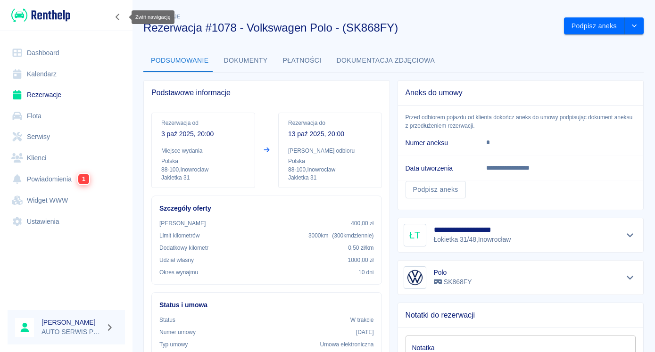 This screenshot has height=352, width=655. Describe the element at coordinates (203, 151) in the screenshot. I see `p: Miejsce wydania` at that location.